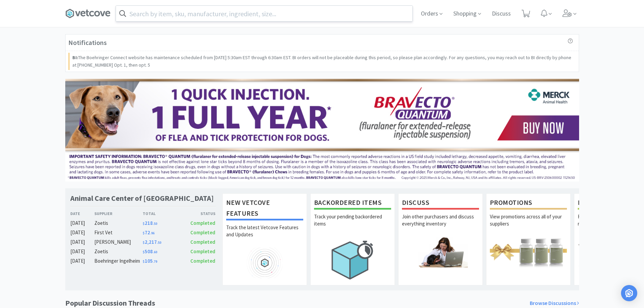 This screenshot has width=644, height=308. Describe the element at coordinates (155, 252) in the screenshot. I see `span: . 60` at that location.